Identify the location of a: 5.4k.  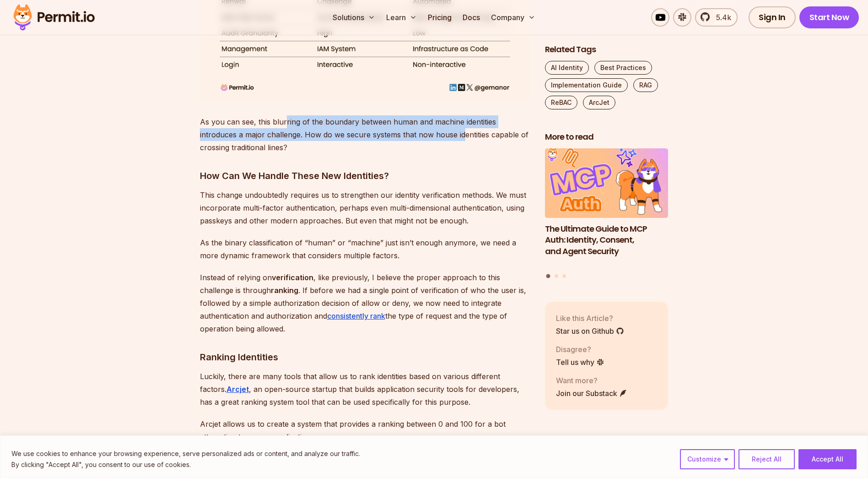
(716, 17).